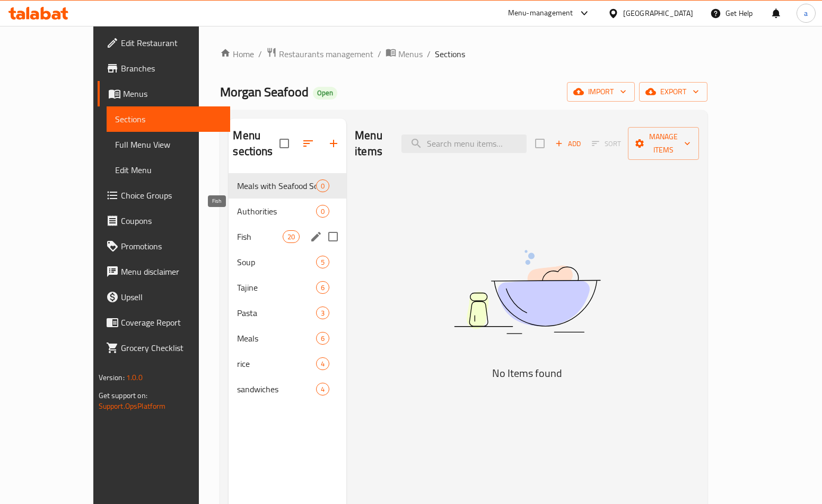 The width and height of the screenshot is (822, 504). I want to click on div: Tajine6, so click(288, 287).